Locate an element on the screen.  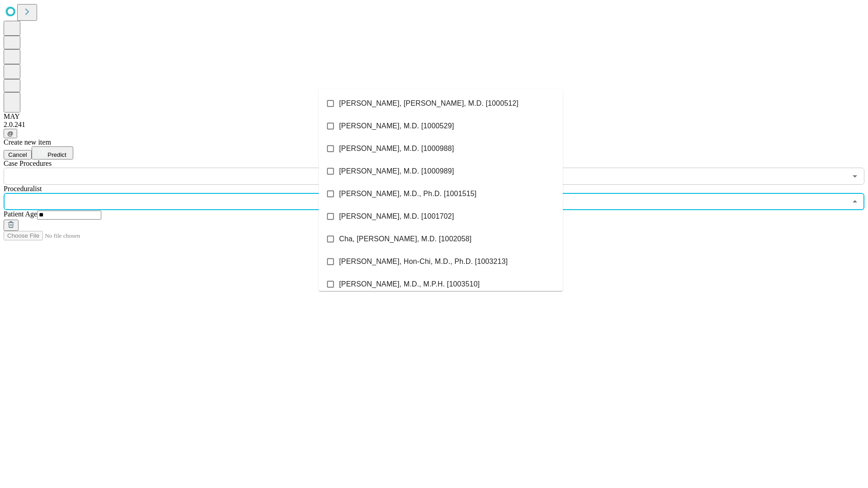
span: Cancel is located at coordinates (18, 155).